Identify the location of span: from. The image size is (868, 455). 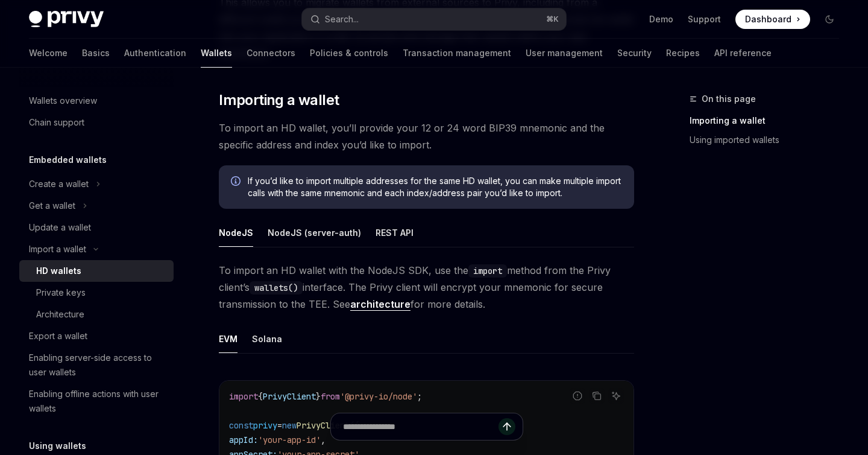
(330, 396).